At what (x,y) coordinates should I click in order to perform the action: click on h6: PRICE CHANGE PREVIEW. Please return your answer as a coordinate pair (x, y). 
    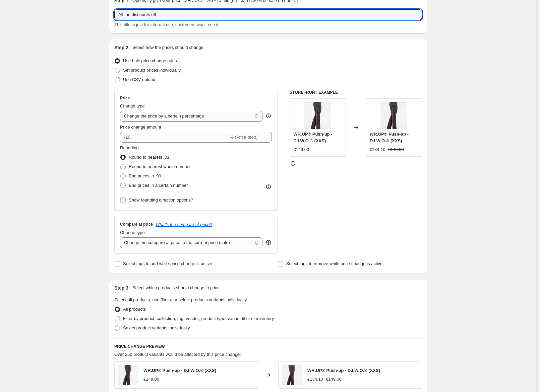
    Looking at the image, I should click on (268, 347).